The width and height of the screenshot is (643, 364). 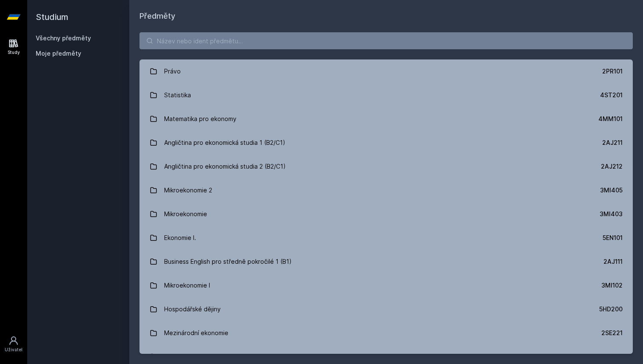 I want to click on a: Business English pro středně pokročilé 1 (B1) 2AJ111, so click(x=386, y=262).